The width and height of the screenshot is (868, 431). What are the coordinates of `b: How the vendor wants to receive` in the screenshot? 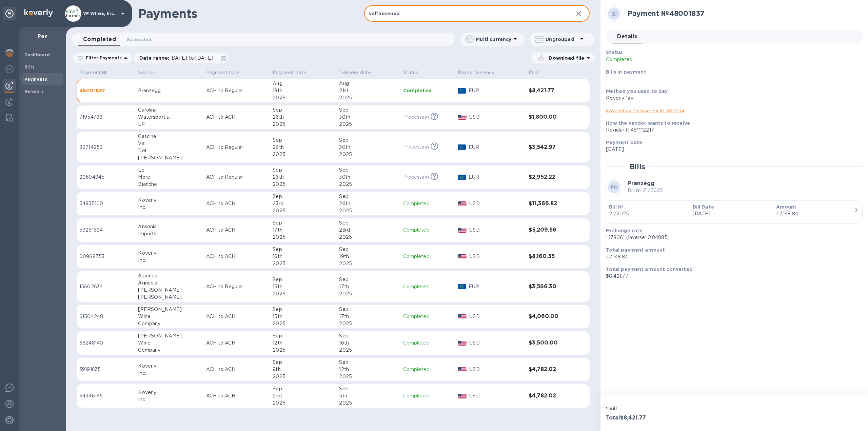 It's located at (648, 123).